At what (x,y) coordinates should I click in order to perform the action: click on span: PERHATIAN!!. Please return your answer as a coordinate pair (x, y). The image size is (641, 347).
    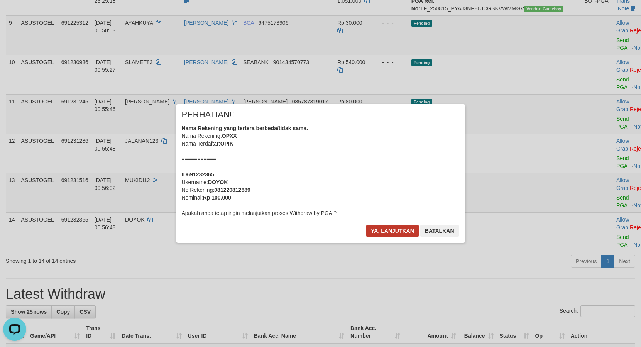
    Looking at the image, I should click on (208, 115).